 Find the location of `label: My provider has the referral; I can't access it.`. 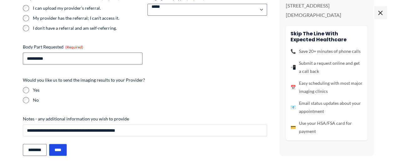

label: My provider has the referral; I can't access it. is located at coordinates (88, 18).